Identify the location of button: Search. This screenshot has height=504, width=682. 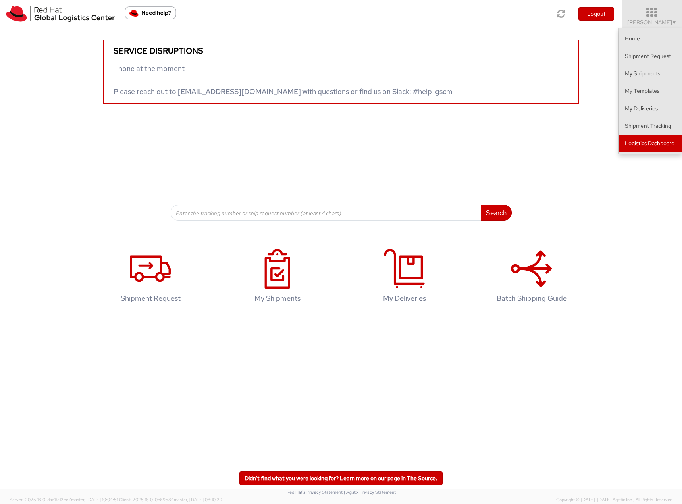
(496, 213).